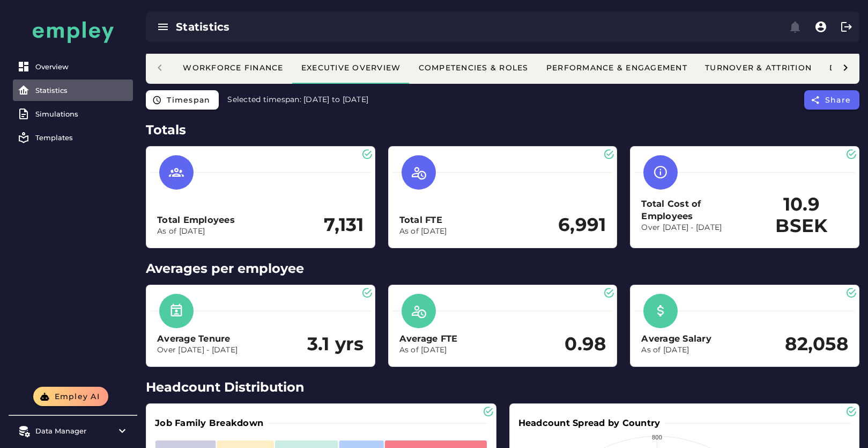 The height and width of the screenshot is (448, 868). What do you see at coordinates (503, 130) in the screenshot?
I see `h2: Totals` at bounding box center [503, 130].